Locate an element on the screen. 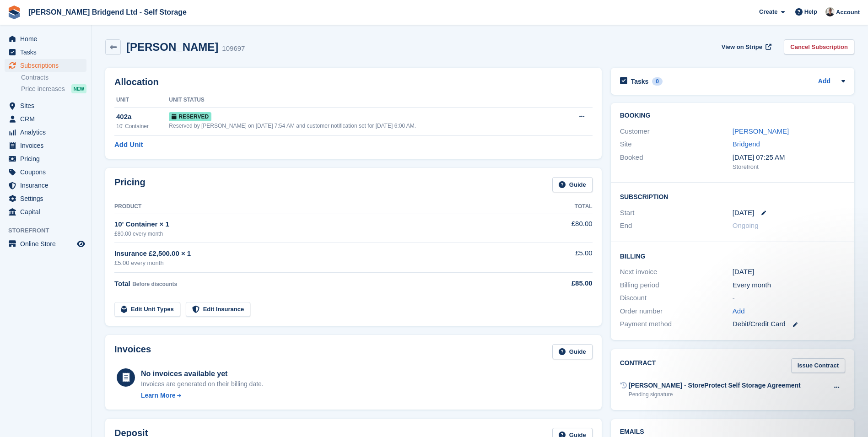 This screenshot has width=868, height=437. th: Unit is located at coordinates (141, 100).